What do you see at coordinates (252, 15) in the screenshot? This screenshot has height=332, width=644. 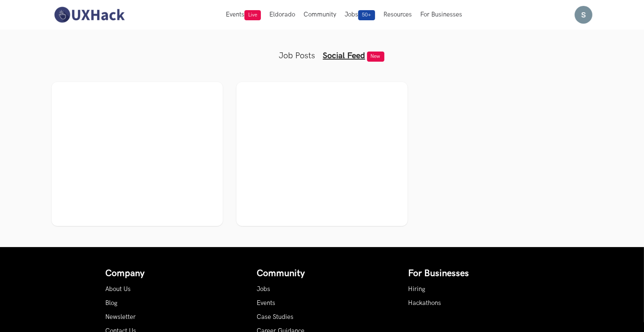 I see `span: Live` at bounding box center [252, 15].